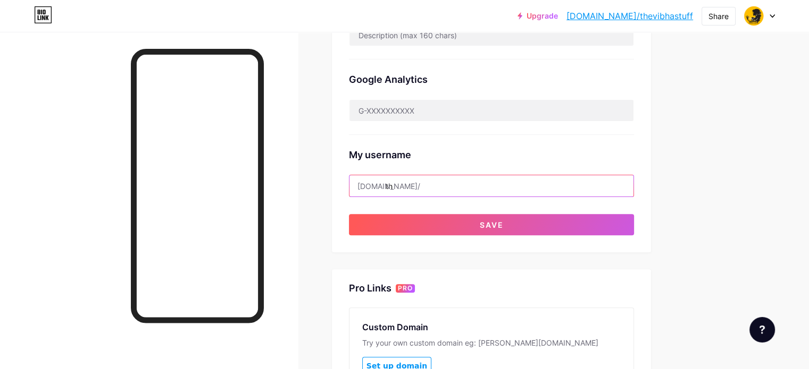 This screenshot has height=369, width=809. Describe the element at coordinates (537, 16) in the screenshot. I see `a: Upgrade` at that location.